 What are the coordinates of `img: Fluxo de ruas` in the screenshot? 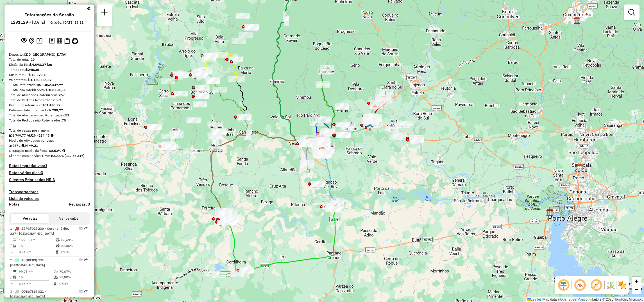 It's located at (610, 285).